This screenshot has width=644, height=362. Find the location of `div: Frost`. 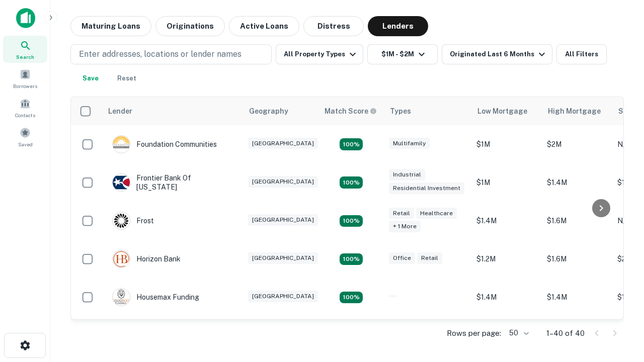

div: Frost is located at coordinates (133, 221).